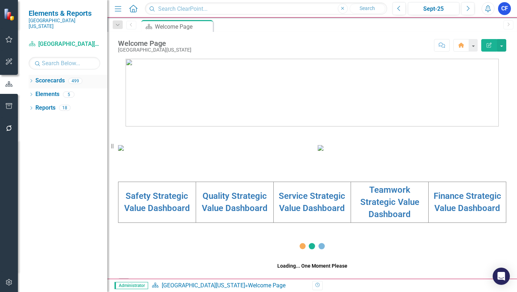  I want to click on img: download%20somc%20logo%20v2.png, so click(312, 92).